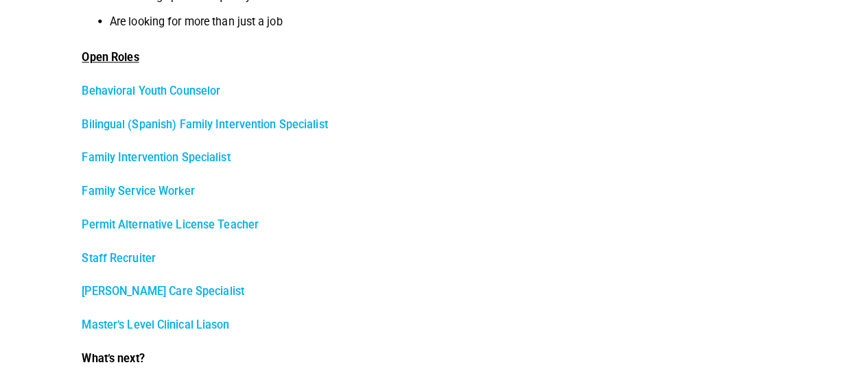  I want to click on a: Bilingual (Spanish) Family Intervention Specialist, so click(208, 122).